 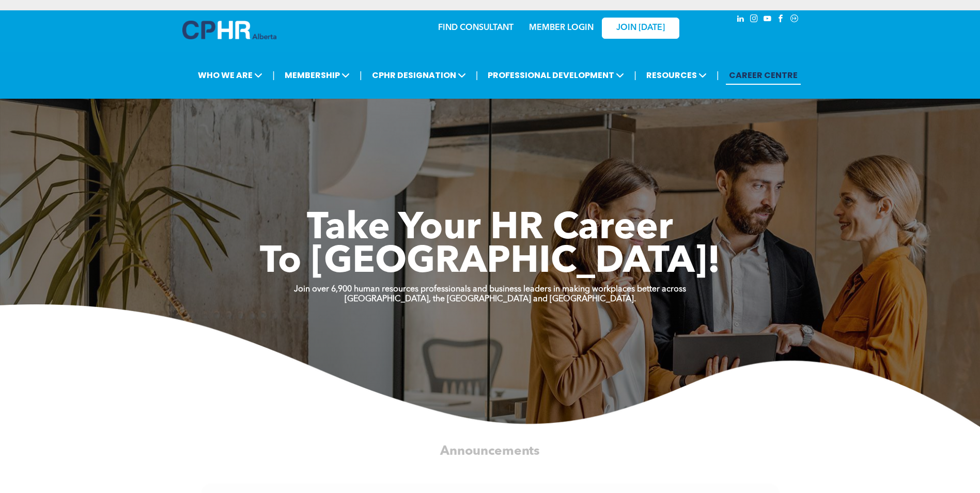 What do you see at coordinates (317, 75) in the screenshot?
I see `span: MEMBERSHIP` at bounding box center [317, 75].